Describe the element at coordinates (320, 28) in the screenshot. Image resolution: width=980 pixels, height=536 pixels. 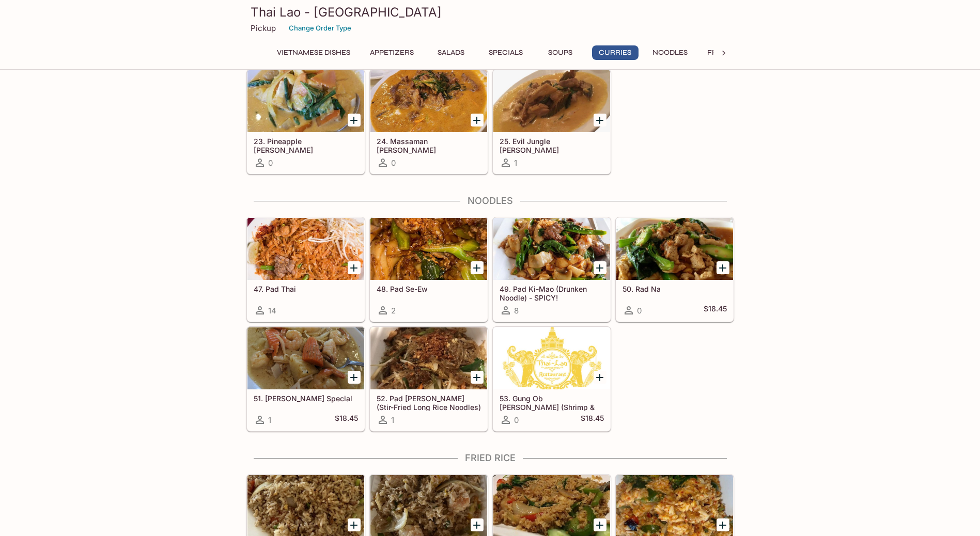
I see `button: Change Order Type` at that location.